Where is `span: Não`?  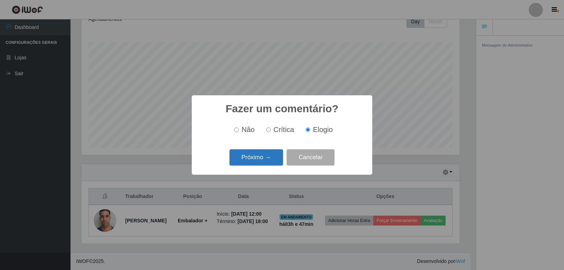 span: Não is located at coordinates (248, 129).